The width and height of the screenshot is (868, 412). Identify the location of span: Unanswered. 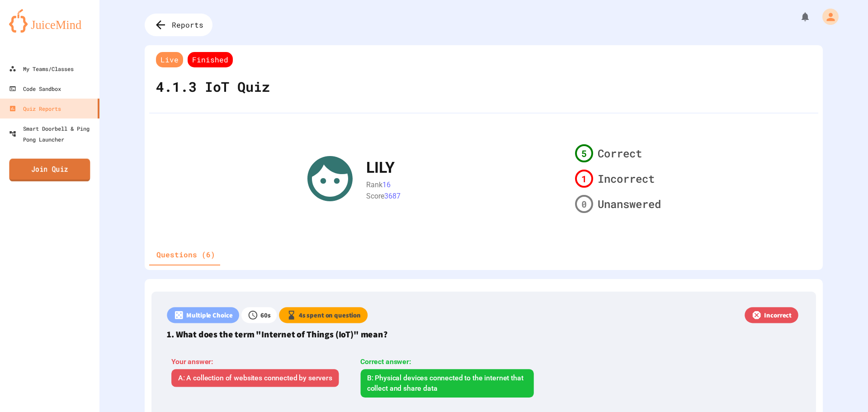
(629, 203).